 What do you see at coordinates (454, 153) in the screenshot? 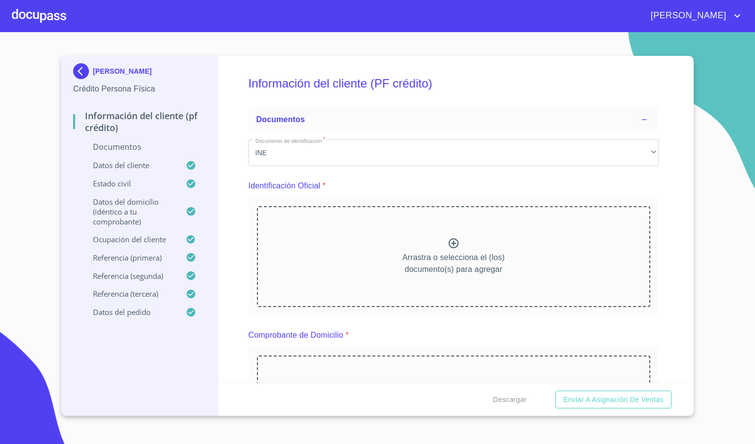
I see `div: INE` at bounding box center [454, 153].